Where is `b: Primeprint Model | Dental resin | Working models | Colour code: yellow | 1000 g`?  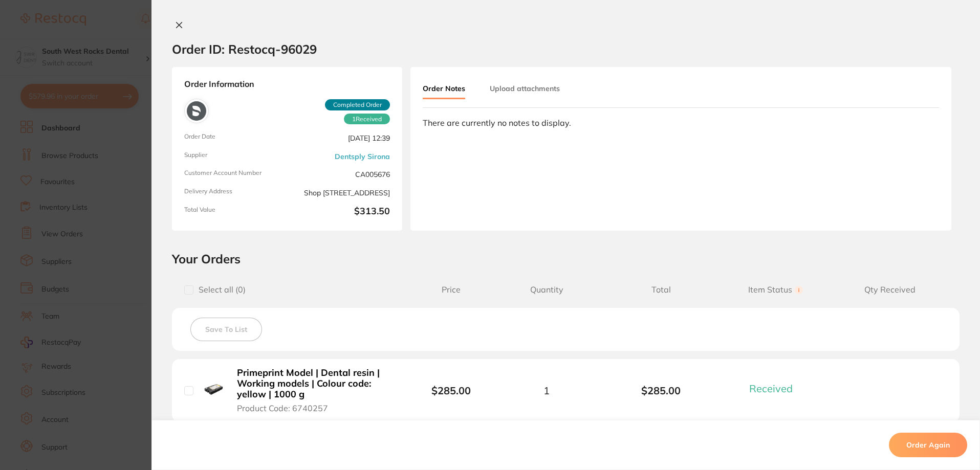 b: Primeprint Model | Dental resin | Working models | Colour code: yellow | 1000 g is located at coordinates (315, 384).